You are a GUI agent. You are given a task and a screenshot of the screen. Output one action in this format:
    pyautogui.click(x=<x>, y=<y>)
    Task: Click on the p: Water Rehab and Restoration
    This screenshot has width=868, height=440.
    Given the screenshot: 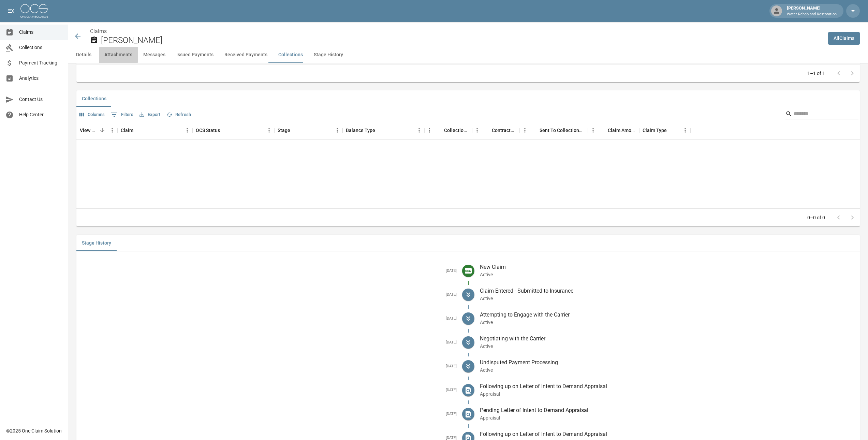 What is the action you would take?
    pyautogui.click(x=812, y=15)
    